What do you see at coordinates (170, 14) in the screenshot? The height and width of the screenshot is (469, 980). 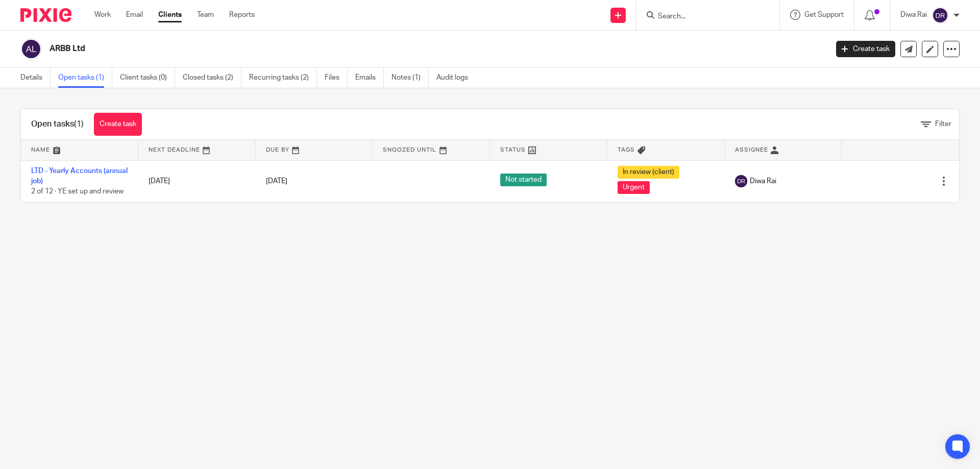 I see `a: Clients` at bounding box center [170, 14].